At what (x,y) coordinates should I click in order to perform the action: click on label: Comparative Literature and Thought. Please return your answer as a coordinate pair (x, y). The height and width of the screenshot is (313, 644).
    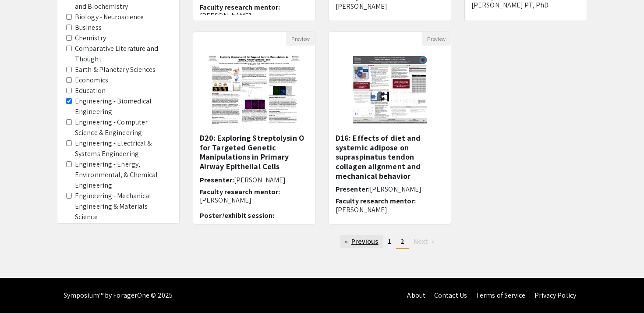
    Looking at the image, I should click on (123, 54).